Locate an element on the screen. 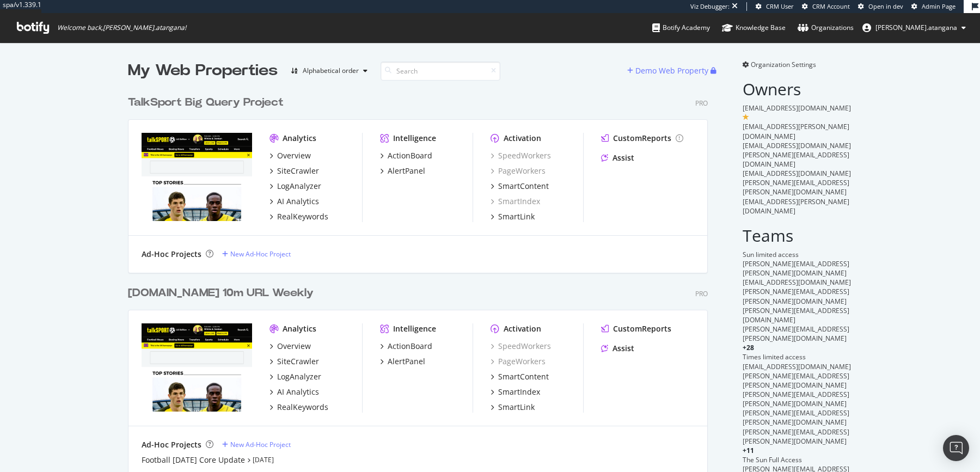 The height and width of the screenshot is (472, 980). a: Demo Web Property is located at coordinates (669, 71).